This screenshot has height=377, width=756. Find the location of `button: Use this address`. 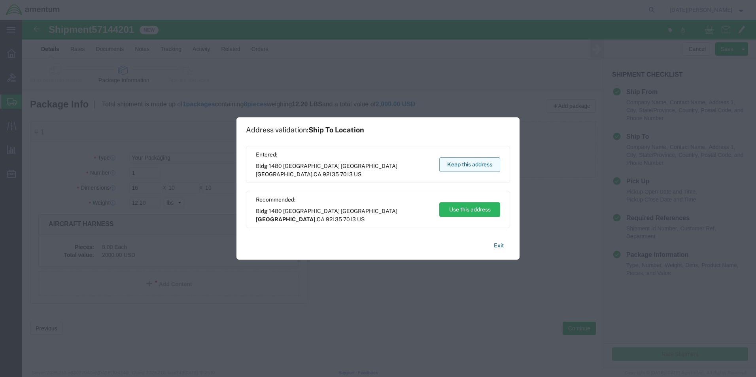

button: Use this address is located at coordinates (470, 210).